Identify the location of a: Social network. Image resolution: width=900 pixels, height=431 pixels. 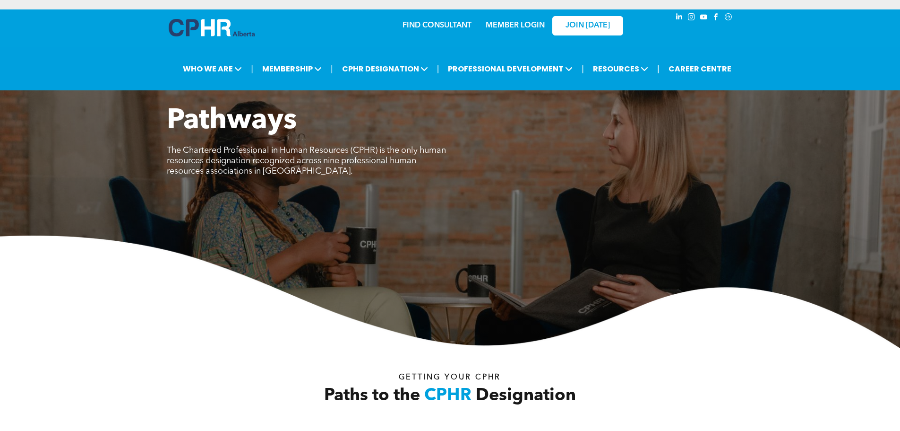
(729, 18).